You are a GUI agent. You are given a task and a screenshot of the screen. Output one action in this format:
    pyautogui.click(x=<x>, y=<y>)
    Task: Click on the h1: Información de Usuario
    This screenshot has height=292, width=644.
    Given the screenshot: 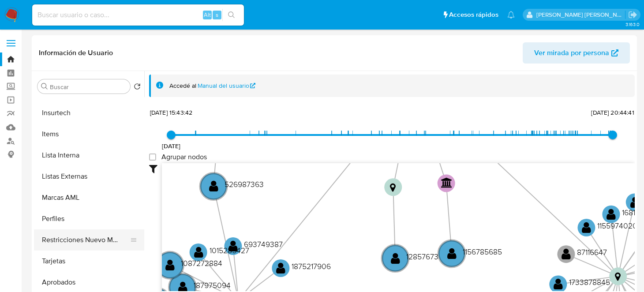 What is the action you would take?
    pyautogui.click(x=76, y=53)
    